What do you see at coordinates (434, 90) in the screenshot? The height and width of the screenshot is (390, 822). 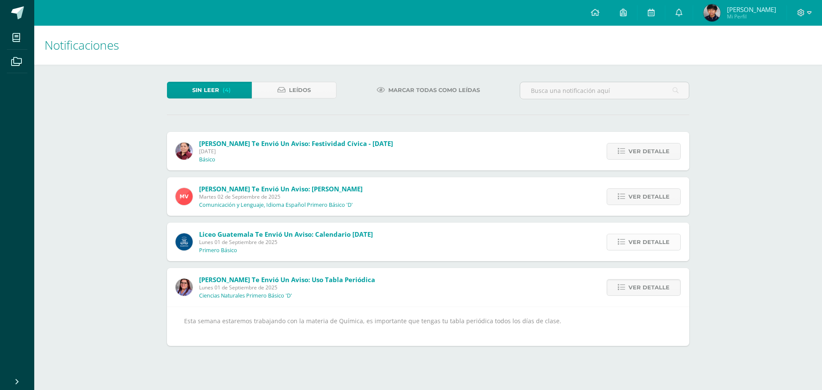 I see `span: Marcar todas como leídas` at bounding box center [434, 90].